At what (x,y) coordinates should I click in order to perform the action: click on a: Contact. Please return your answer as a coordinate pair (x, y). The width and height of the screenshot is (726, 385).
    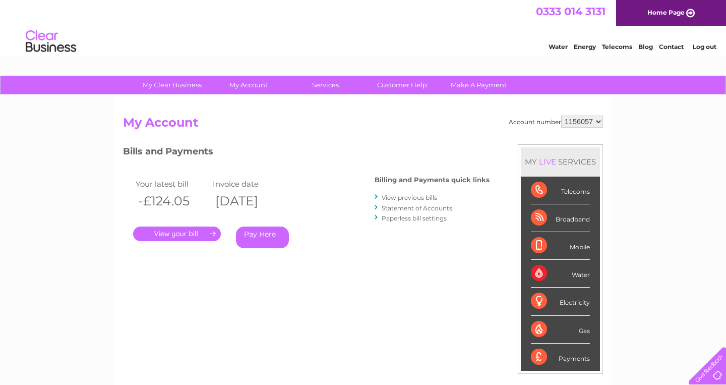
    Looking at the image, I should click on (671, 46).